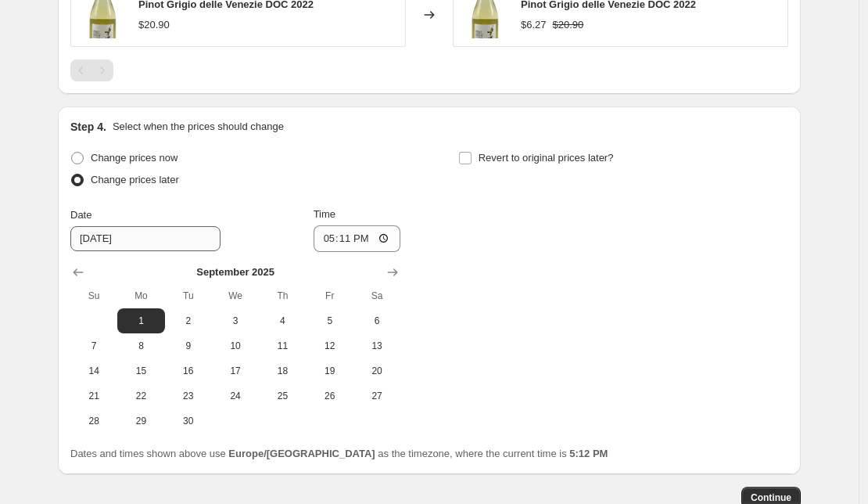 Image resolution: width=868 pixels, height=504 pixels. Describe the element at coordinates (189, 346) in the screenshot. I see `button: Tuesday September 9 2025` at that location.